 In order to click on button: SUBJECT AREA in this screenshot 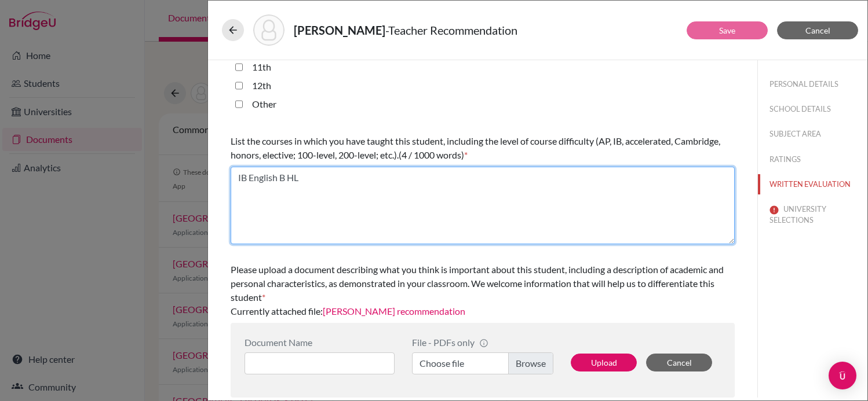, I will do `click(812, 133)`.